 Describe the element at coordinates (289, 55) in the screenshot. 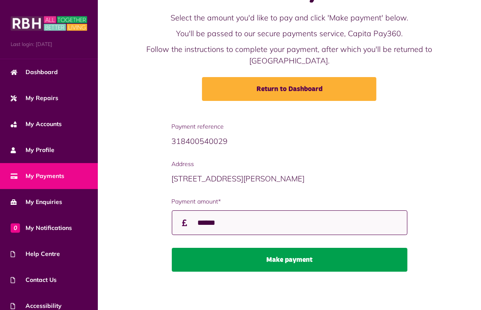

I see `p: Follow the instructions to complete your payment, after which you'll be returned to [GEOGRAPHIC_D...` at that location.